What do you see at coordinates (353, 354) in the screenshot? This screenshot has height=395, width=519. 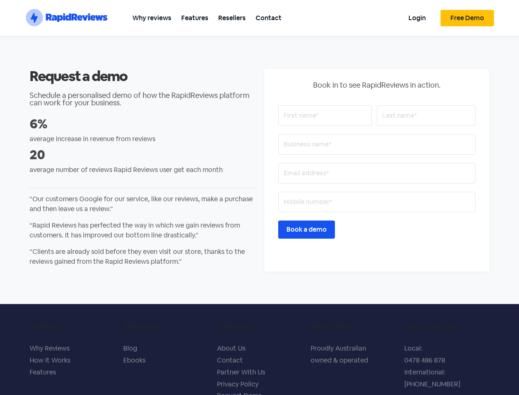 I see `p: Proudly Australian owned & operated` at bounding box center [353, 354].